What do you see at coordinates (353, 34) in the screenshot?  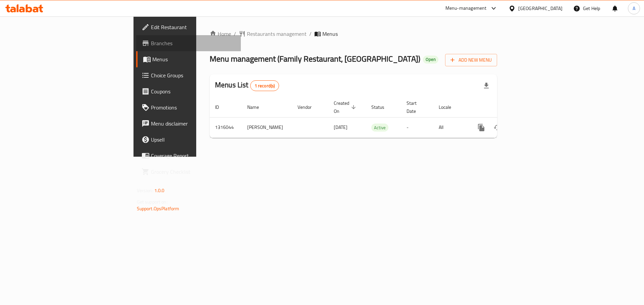 I see `nav: breadcrumb` at bounding box center [353, 34].